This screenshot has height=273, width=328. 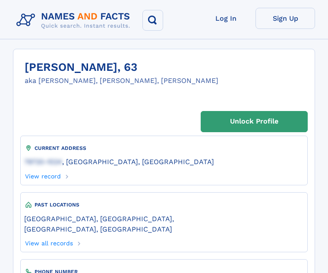 What do you see at coordinates (153, 20) in the screenshot?
I see `img: search-icon` at bounding box center [153, 20].